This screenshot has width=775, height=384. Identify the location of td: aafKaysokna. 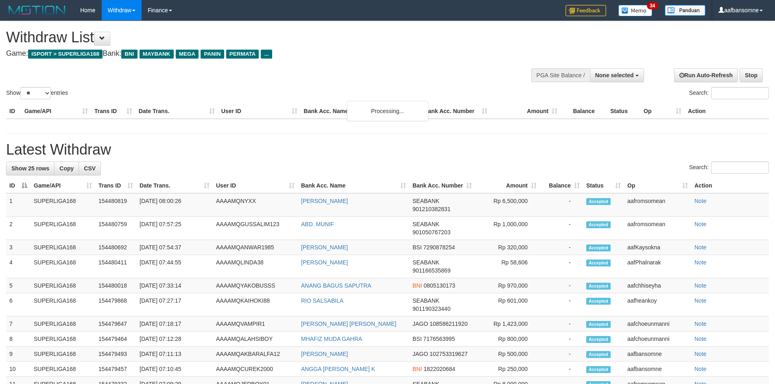
(658, 247).